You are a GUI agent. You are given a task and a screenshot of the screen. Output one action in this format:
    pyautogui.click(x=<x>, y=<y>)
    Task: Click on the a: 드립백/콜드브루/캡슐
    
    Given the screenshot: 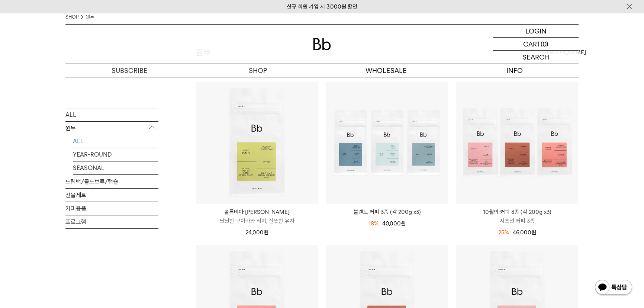 What is the action you would take?
    pyautogui.click(x=112, y=182)
    